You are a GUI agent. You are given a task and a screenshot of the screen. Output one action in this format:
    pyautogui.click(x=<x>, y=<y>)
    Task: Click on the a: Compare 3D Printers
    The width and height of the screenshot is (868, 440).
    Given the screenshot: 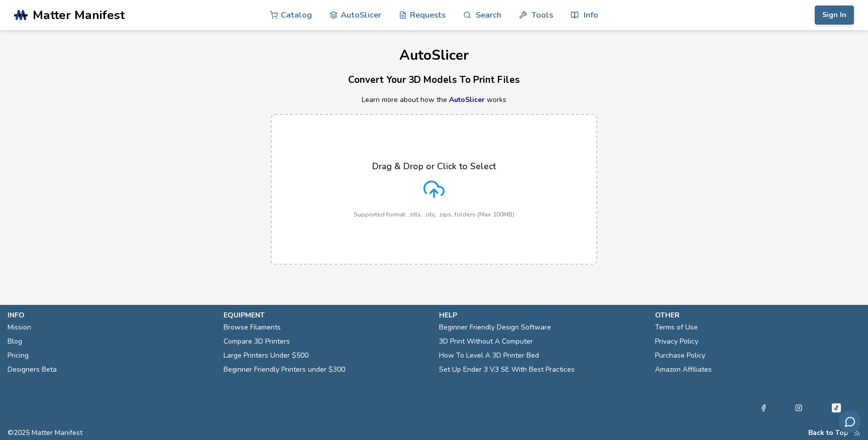 What is the action you would take?
    pyautogui.click(x=257, y=342)
    